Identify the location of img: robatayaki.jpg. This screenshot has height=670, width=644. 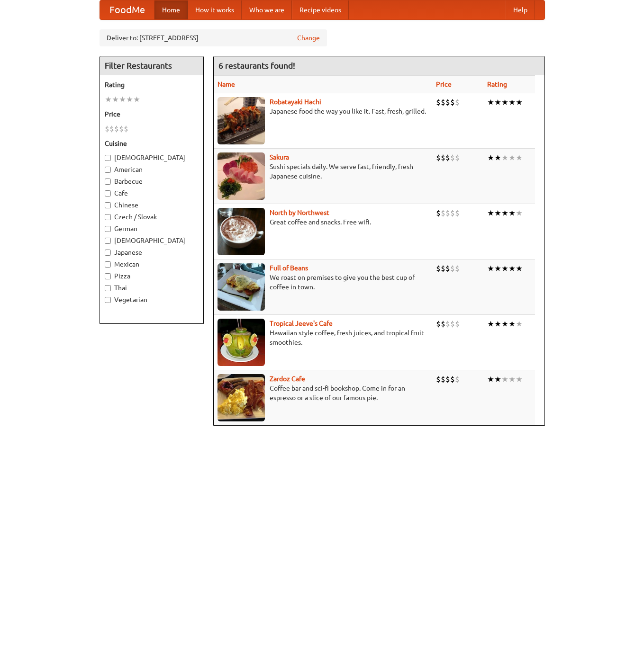
(241, 121).